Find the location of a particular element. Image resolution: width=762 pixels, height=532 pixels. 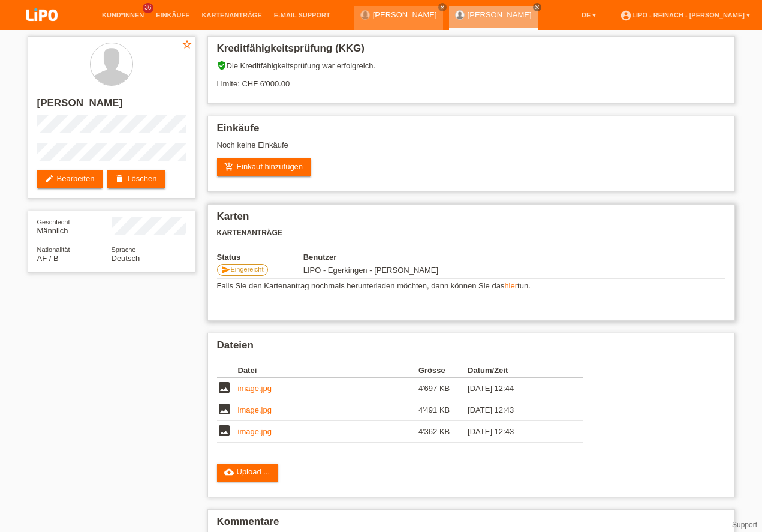

h2: Dateien is located at coordinates (472, 349).